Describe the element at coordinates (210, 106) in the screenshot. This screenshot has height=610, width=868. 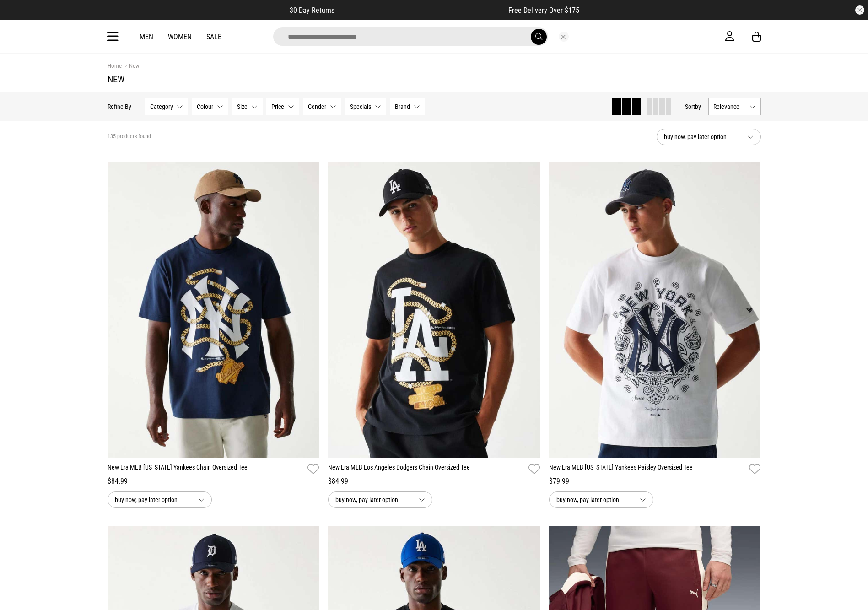
I see `button: Colour` at that location.